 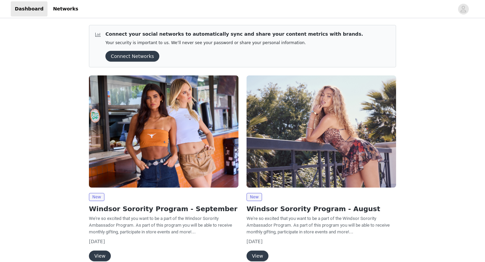 I want to click on p: Your security is important to us. We’ll never see your password or share your personal information., so click(x=234, y=43).